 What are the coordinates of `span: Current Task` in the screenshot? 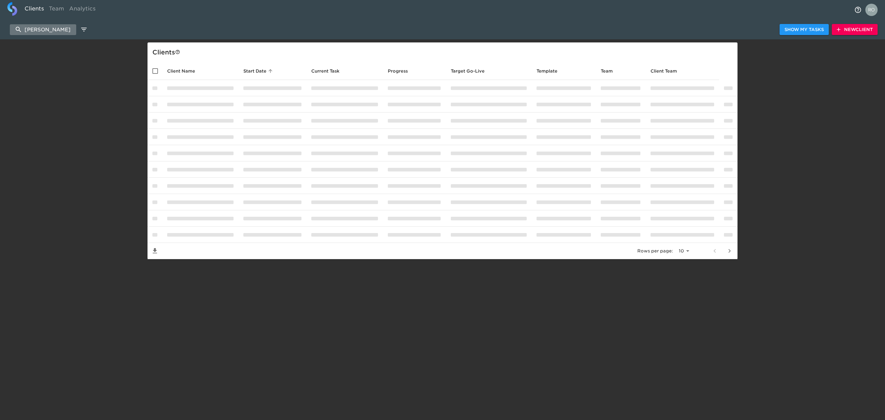 It's located at (330, 71).